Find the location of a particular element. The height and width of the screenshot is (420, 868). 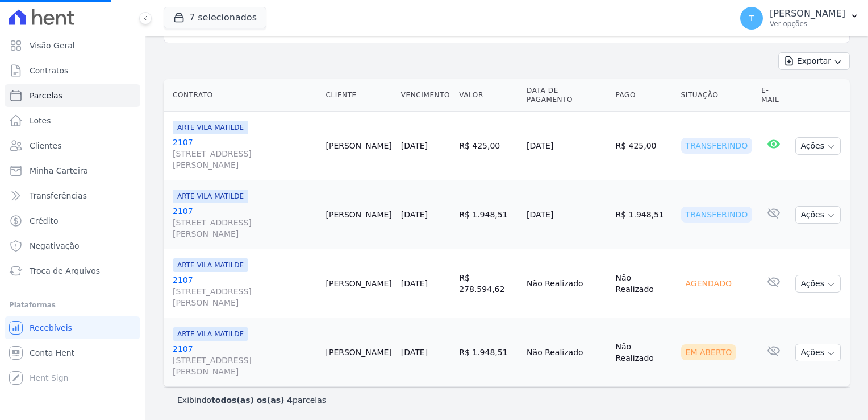

p: Exibindo parcelas is located at coordinates (252, 400).